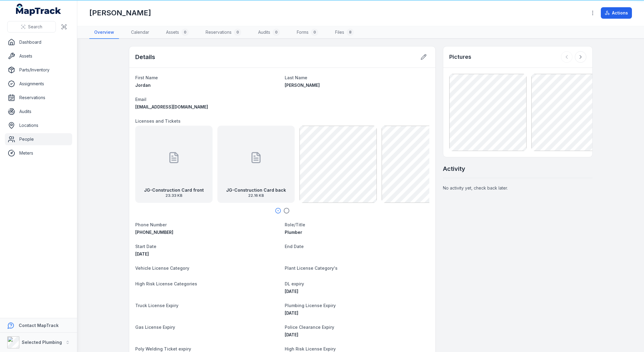  I want to click on span: DL expiry, so click(295, 284).